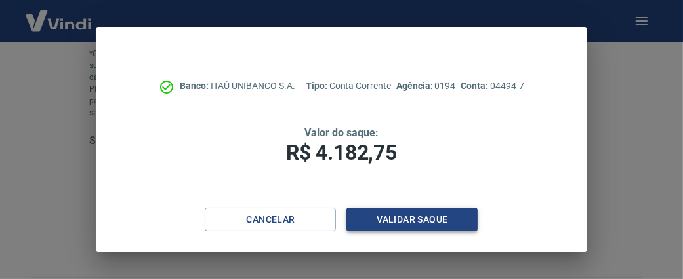 This screenshot has height=279, width=683. What do you see at coordinates (270, 220) in the screenshot?
I see `button: Cancelar` at bounding box center [270, 220].